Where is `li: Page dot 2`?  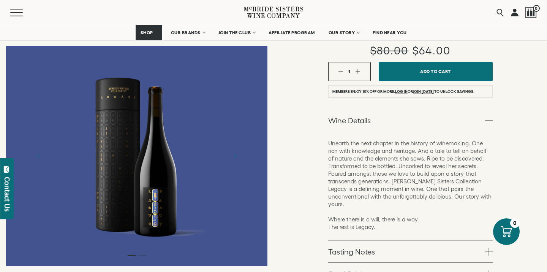 li: Page dot 2 is located at coordinates (142, 255).